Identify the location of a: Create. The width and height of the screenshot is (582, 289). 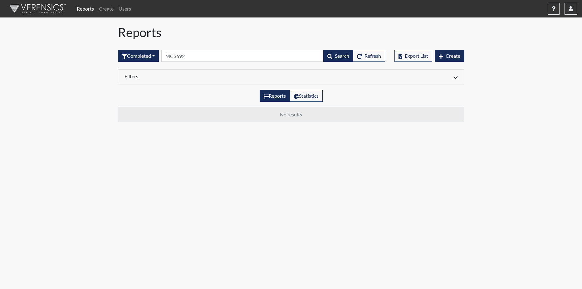
(106, 9).